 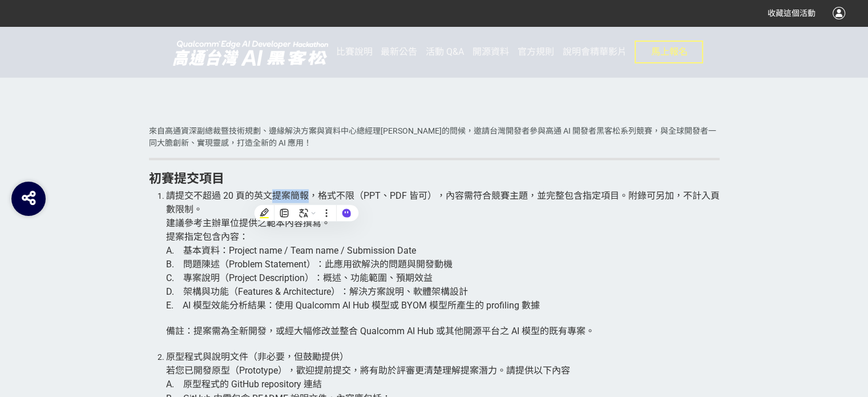 I want to click on button: 馬上報名, so click(x=669, y=52).